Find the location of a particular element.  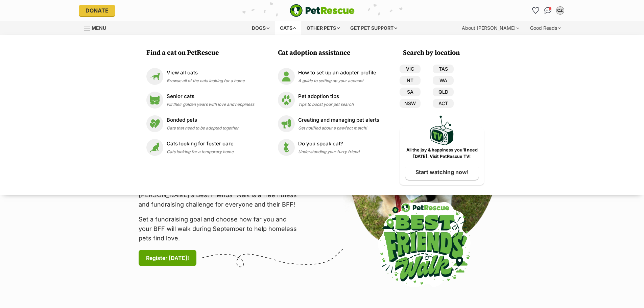

a: Donate is located at coordinates (97, 10).